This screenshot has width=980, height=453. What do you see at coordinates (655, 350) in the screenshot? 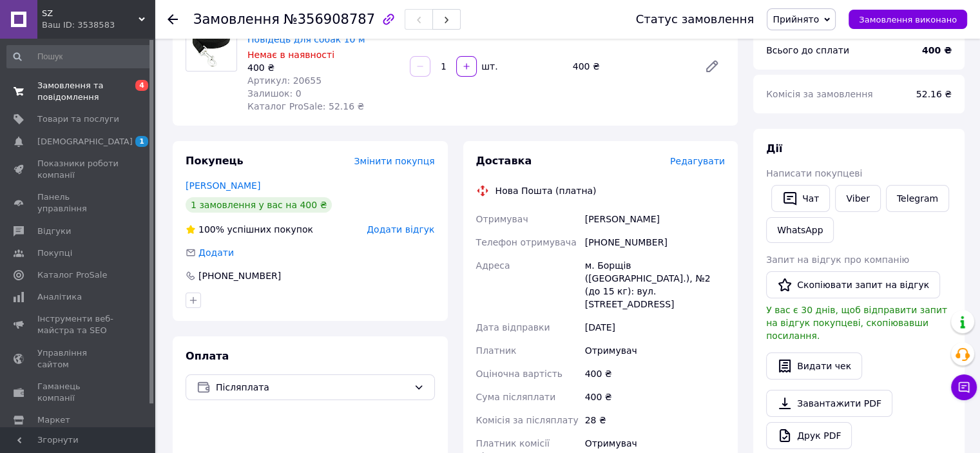
I see `div: Отримувач` at bounding box center [655, 350].